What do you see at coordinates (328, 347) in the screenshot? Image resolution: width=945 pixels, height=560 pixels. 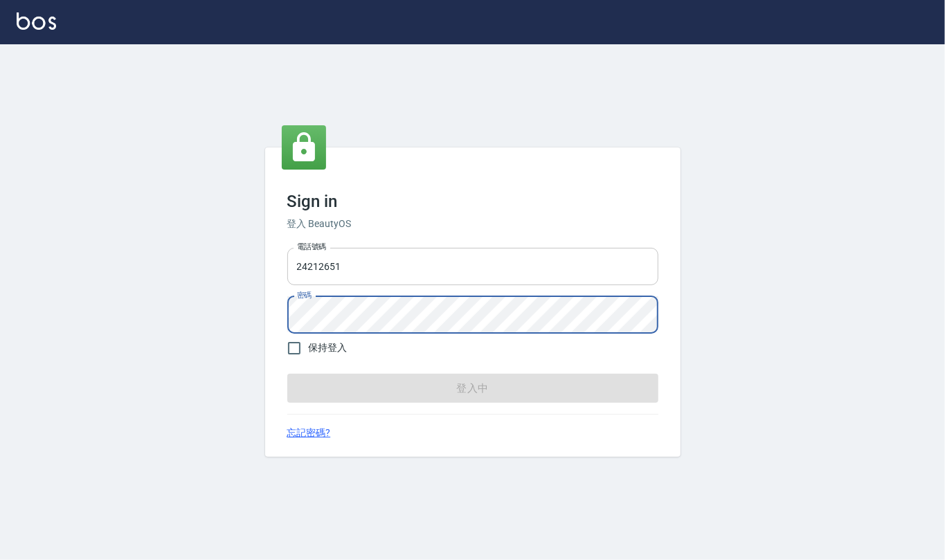 I see `span: 保持登入` at bounding box center [328, 347].